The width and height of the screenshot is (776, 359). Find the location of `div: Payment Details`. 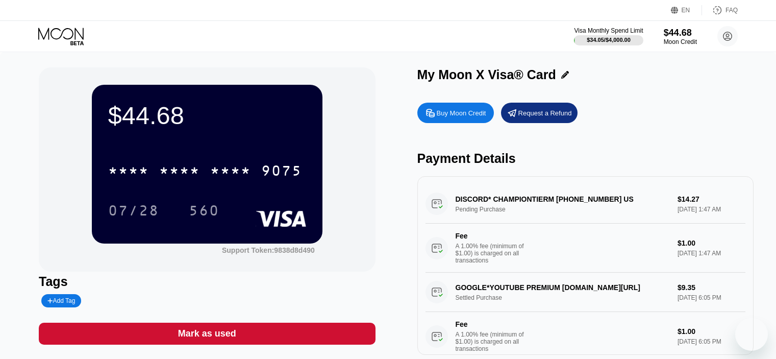

div: Payment Details is located at coordinates (585, 158).